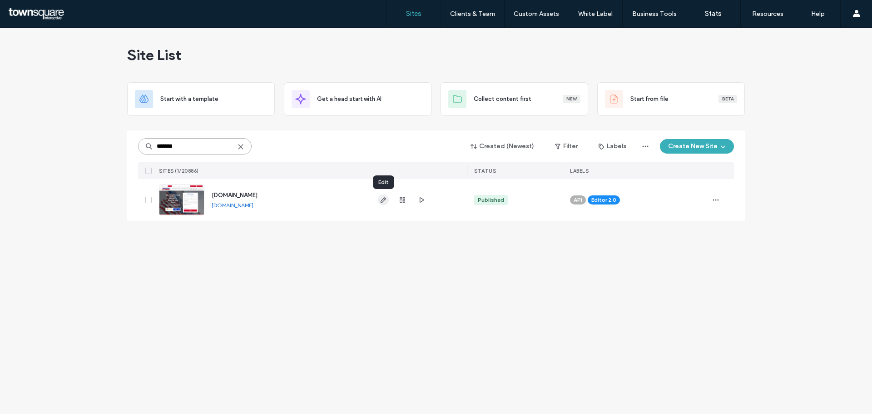 The image size is (872, 414). I want to click on span: Editor 2.0, so click(604, 200).